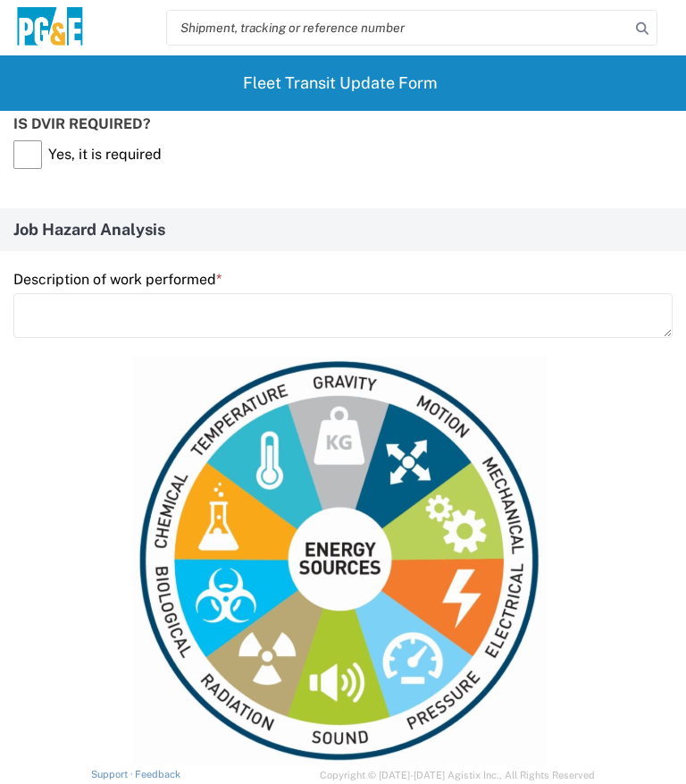  I want to click on a: Feedback, so click(157, 774).